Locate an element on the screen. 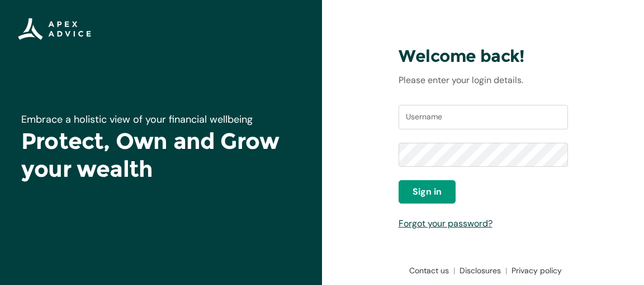 The image size is (644, 285). span: Sign in is located at coordinates (427, 192).